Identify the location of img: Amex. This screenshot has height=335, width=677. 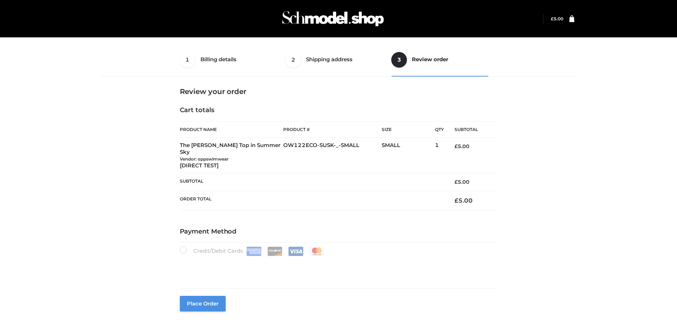
(254, 251).